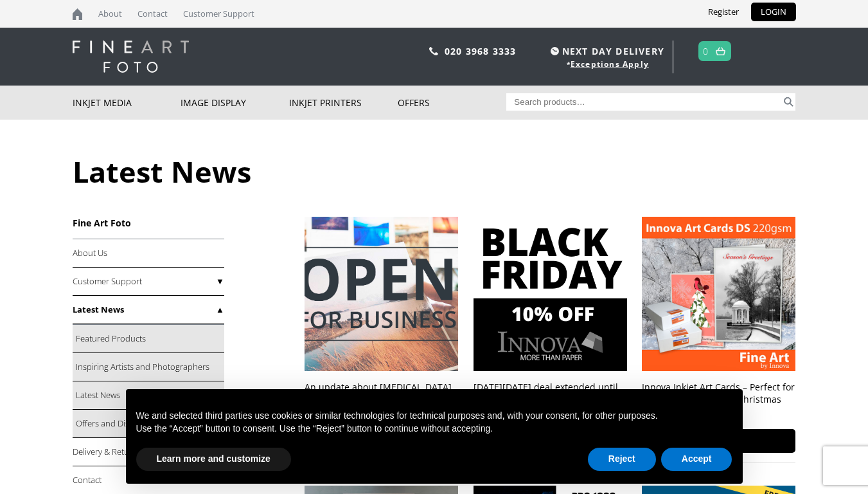 Image resolution: width=868 pixels, height=494 pixels. Describe the element at coordinates (721, 51) in the screenshot. I see `img: basket.svg` at that location.